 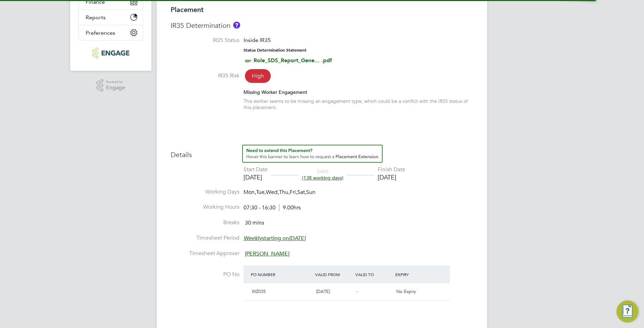 What do you see at coordinates (293, 192) in the screenshot?
I see `span: Fri,` at bounding box center [293, 192].